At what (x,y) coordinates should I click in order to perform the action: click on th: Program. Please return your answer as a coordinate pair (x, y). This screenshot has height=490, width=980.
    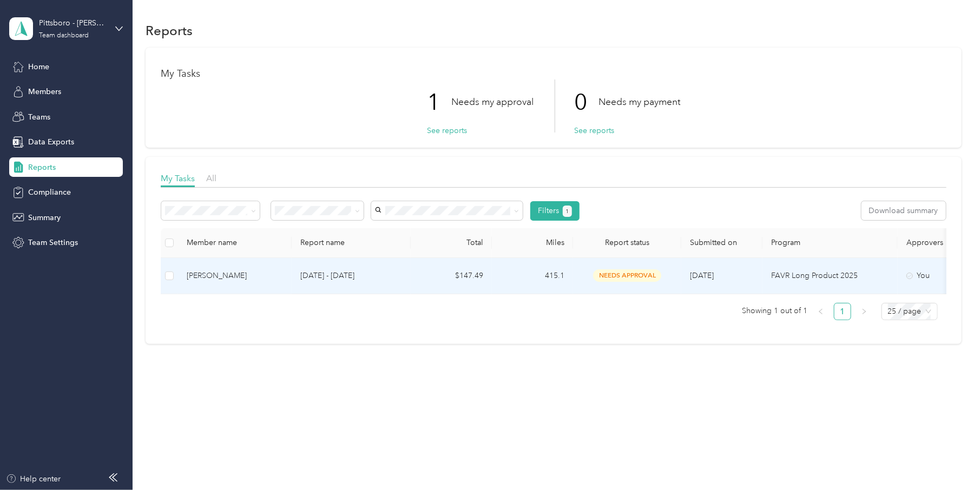
    Looking at the image, I should click on (830, 243).